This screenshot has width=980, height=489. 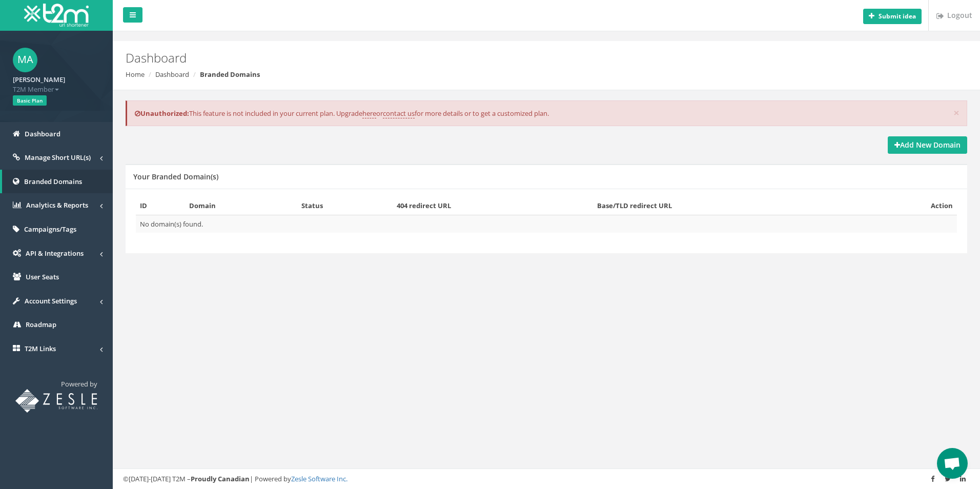 I want to click on strong: Proudly Canadian, so click(x=220, y=479).